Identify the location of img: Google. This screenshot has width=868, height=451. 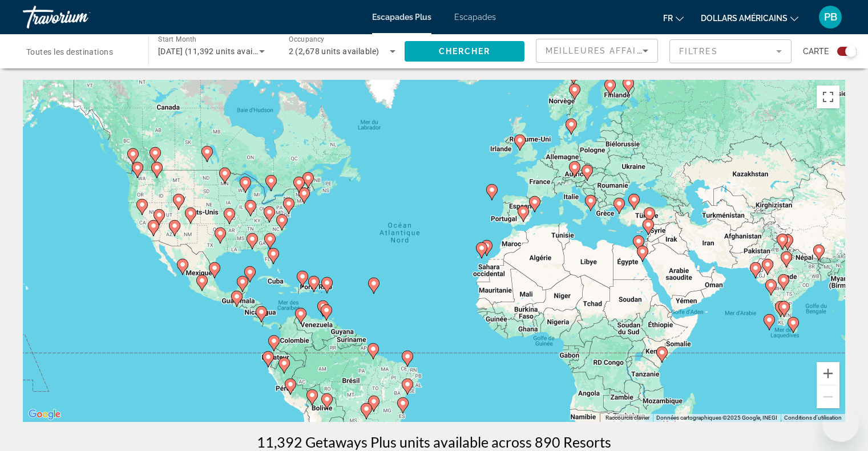
(44, 415).